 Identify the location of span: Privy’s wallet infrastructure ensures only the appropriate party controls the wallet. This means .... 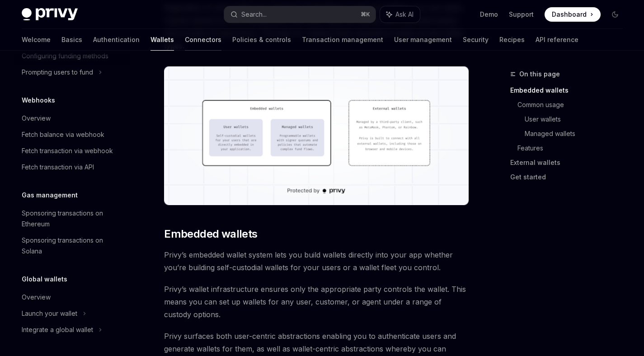
(316, 302).